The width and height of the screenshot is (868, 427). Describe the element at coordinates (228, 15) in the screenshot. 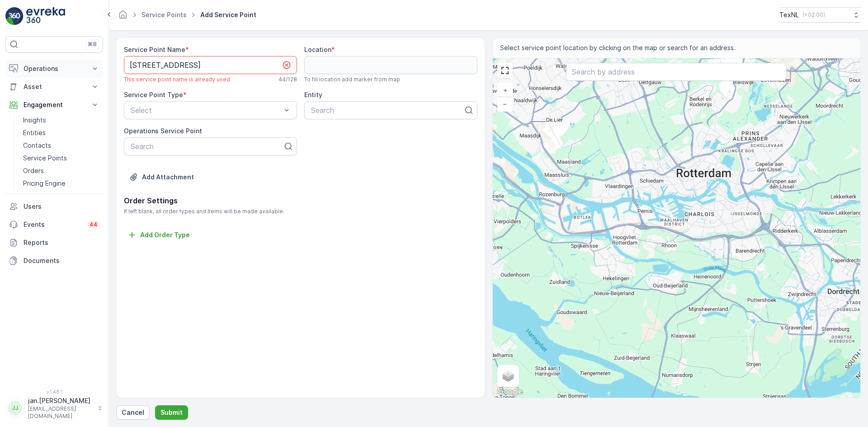

I see `span: Add Service Point` at that location.